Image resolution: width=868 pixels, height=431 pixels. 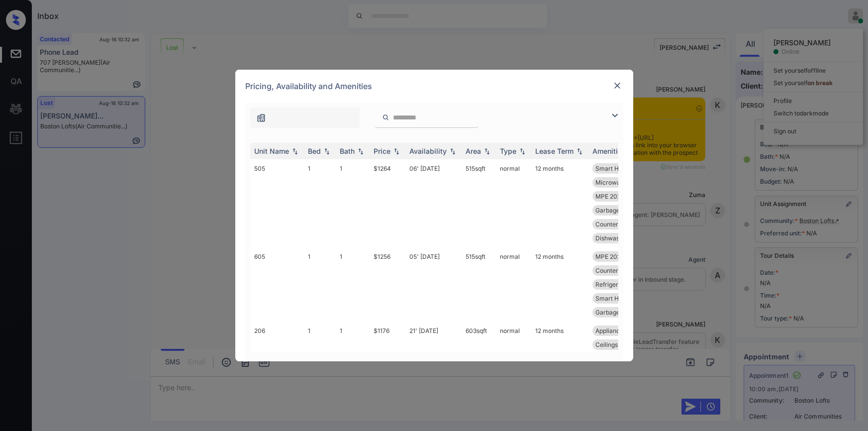 I want to click on td: 505, so click(x=277, y=203).